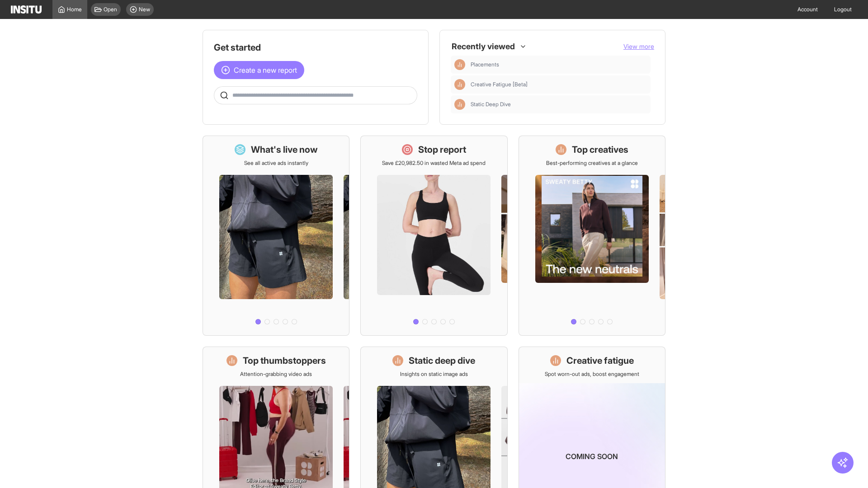  I want to click on p: Attention-grabbing video ads, so click(276, 375).